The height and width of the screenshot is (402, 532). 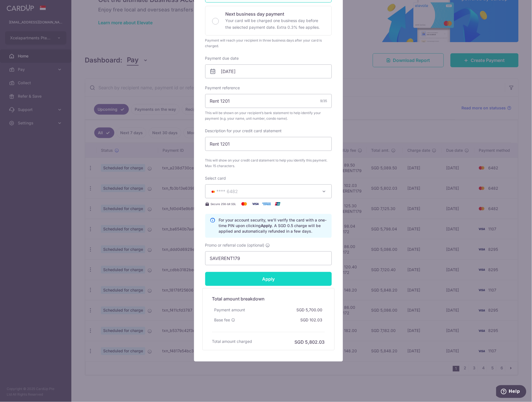 What do you see at coordinates (222, 320) in the screenshot?
I see `span: Base fee` at bounding box center [222, 320].